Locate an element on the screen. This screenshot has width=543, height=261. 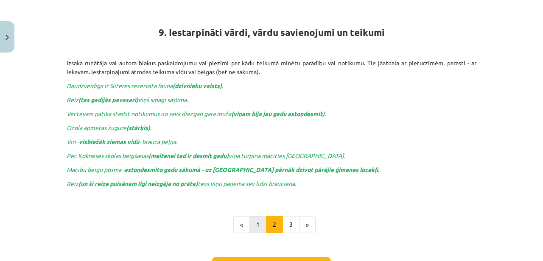
span: Daudzveidīga ir Slīteres rezervāta fauna . is located at coordinates (145, 86).